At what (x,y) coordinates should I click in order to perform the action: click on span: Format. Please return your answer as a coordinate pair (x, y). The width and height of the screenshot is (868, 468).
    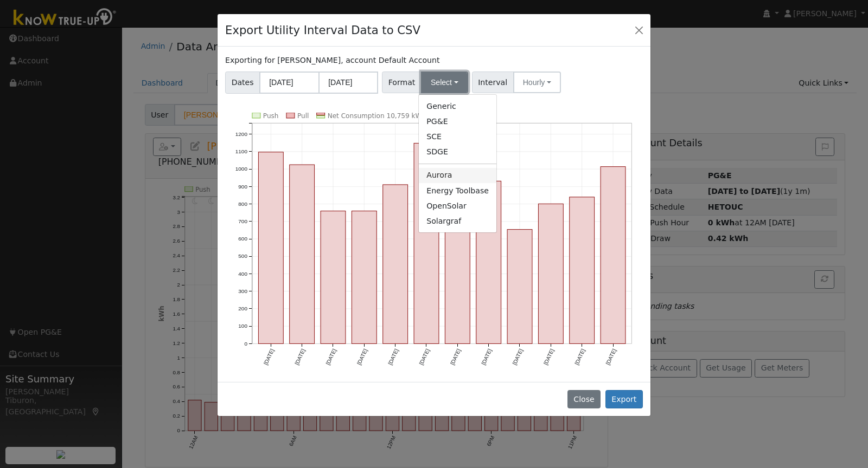
    Looking at the image, I should click on (401, 82).